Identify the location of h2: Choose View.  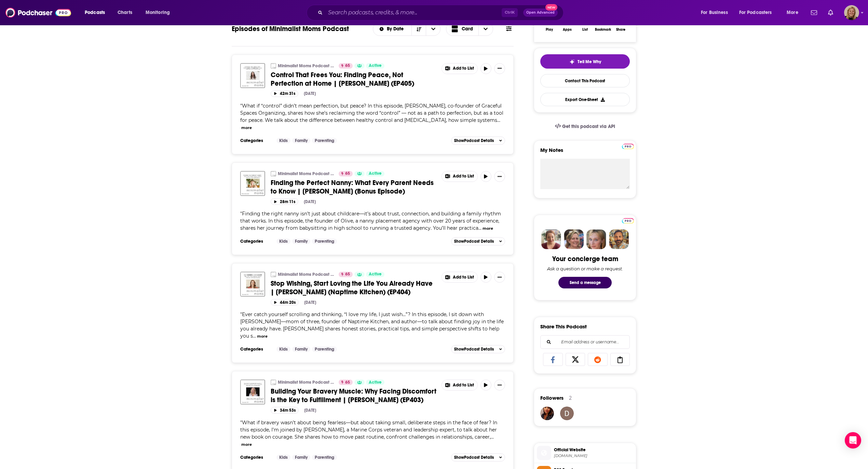
(469, 29).